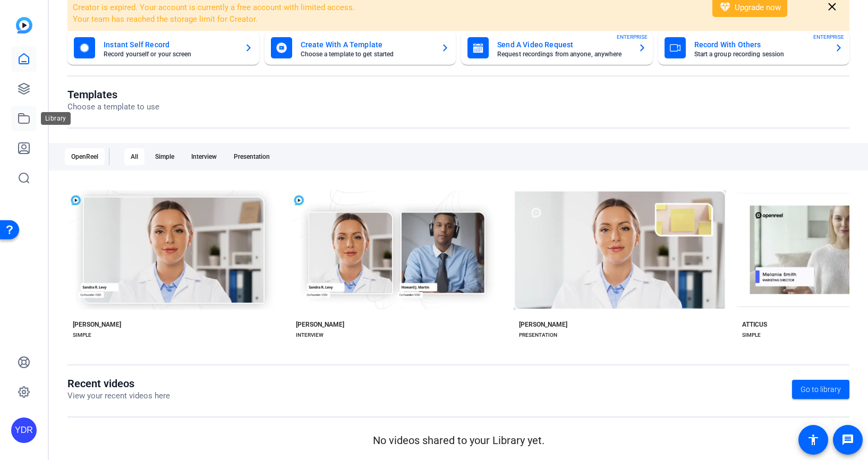  I want to click on button: Send A Video RequestRequest recordings from anyone, anywhereENTERPRISE, so click(557, 48).